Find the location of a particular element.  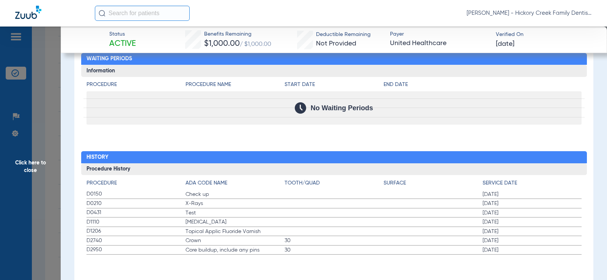

span: Status is located at coordinates (122, 34).